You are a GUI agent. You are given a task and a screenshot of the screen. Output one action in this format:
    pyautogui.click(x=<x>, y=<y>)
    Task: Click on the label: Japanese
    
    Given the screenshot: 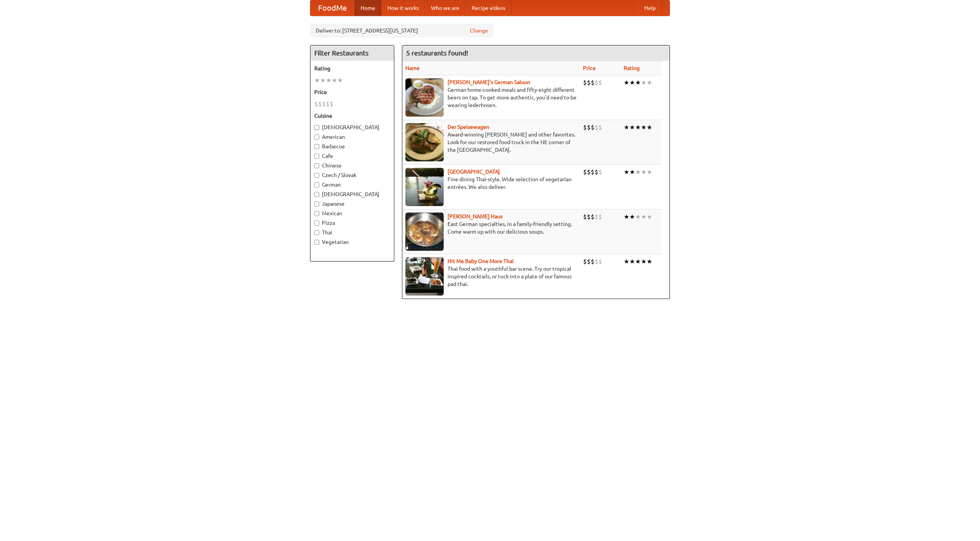 What is the action you would take?
    pyautogui.click(x=352, y=204)
    